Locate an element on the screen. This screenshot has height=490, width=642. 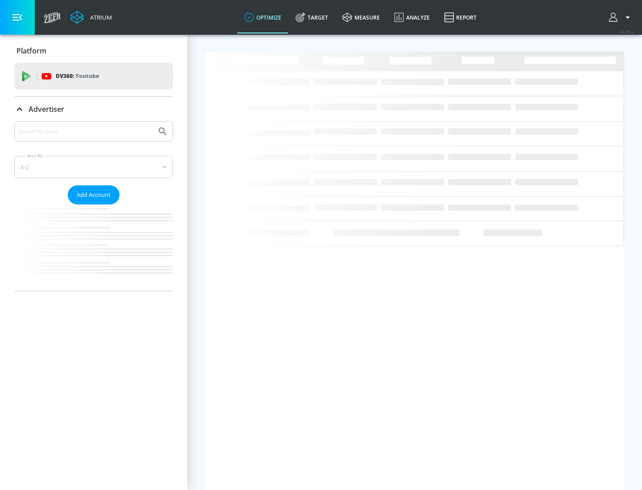
a: Report is located at coordinates (460, 17).